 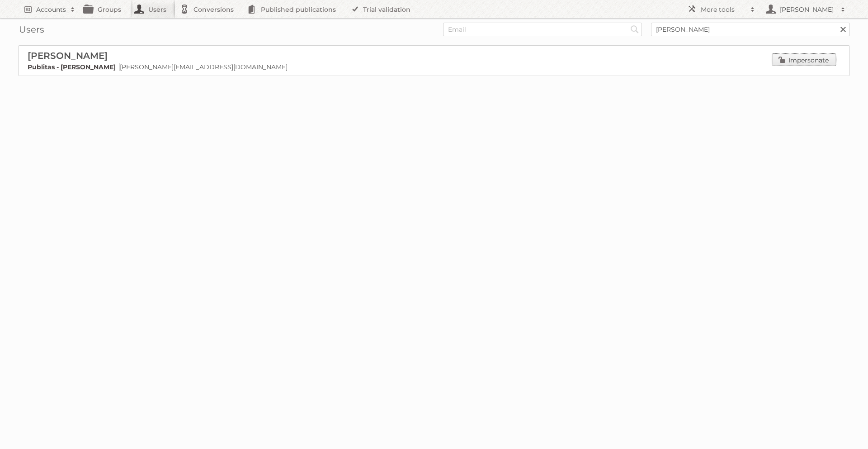 What do you see at coordinates (751, 29) in the screenshot?
I see `input: Name` at bounding box center [751, 29].